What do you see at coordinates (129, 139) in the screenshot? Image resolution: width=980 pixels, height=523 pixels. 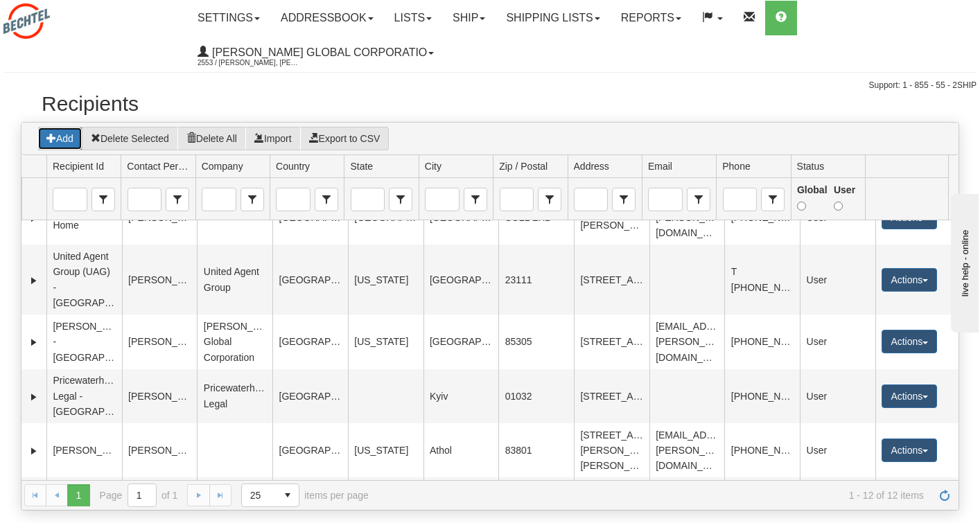 I see `button: Delete Selected` at bounding box center [129, 139].